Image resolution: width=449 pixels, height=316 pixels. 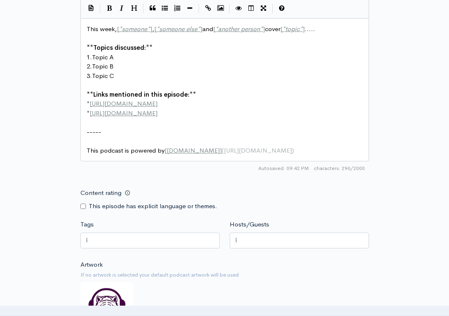 I want to click on span: another person, so click(x=239, y=29).